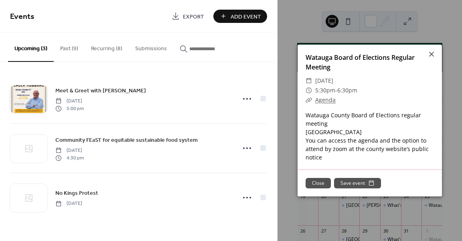 This screenshot has height=241, width=462. What do you see at coordinates (318, 183) in the screenshot?
I see `button: Close` at bounding box center [318, 183].